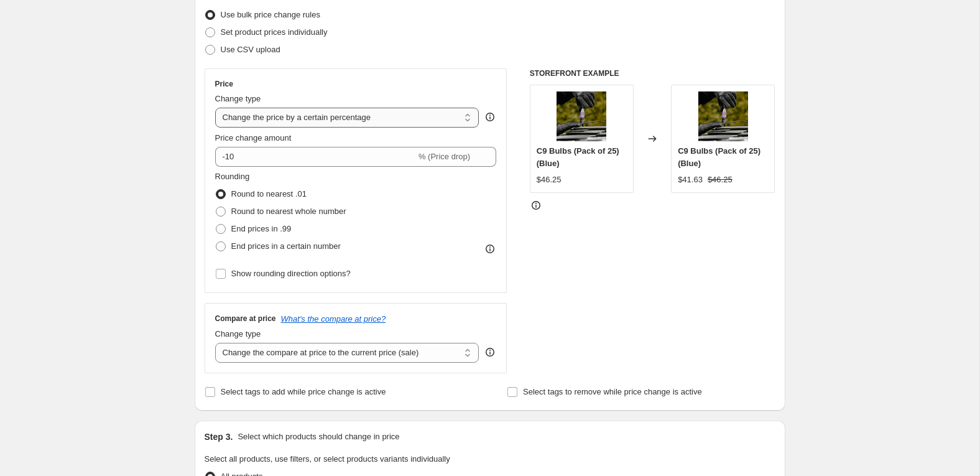 Image resolution: width=980 pixels, height=476 pixels. I want to click on span: Round to nearest whole number, so click(288, 211).